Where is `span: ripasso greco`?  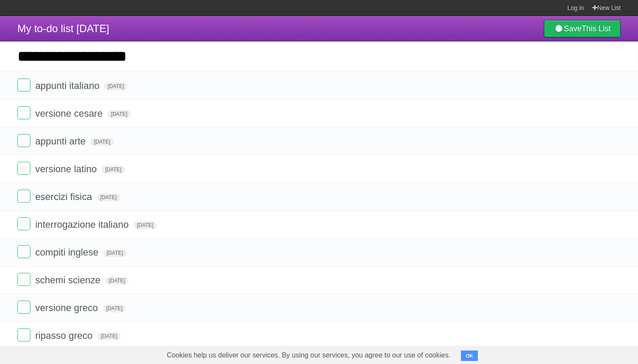 span: ripasso greco is located at coordinates (65, 335).